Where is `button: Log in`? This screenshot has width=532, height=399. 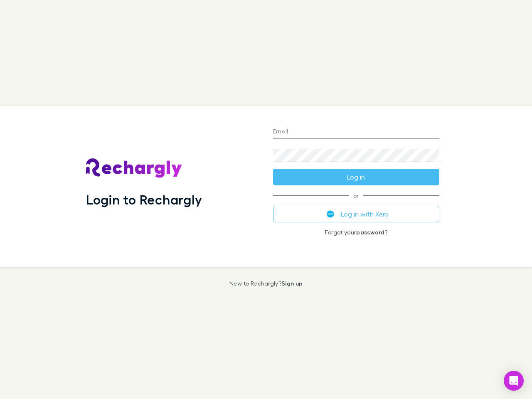 button: Log in is located at coordinates (356, 177).